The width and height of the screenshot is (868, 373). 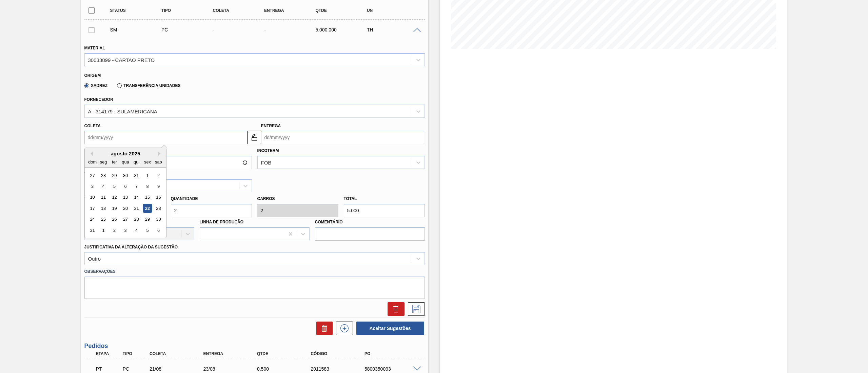 What do you see at coordinates (147, 175) in the screenshot?
I see `div: Choose sexta-feira, 1 de agosto de 2025` at bounding box center [147, 175].